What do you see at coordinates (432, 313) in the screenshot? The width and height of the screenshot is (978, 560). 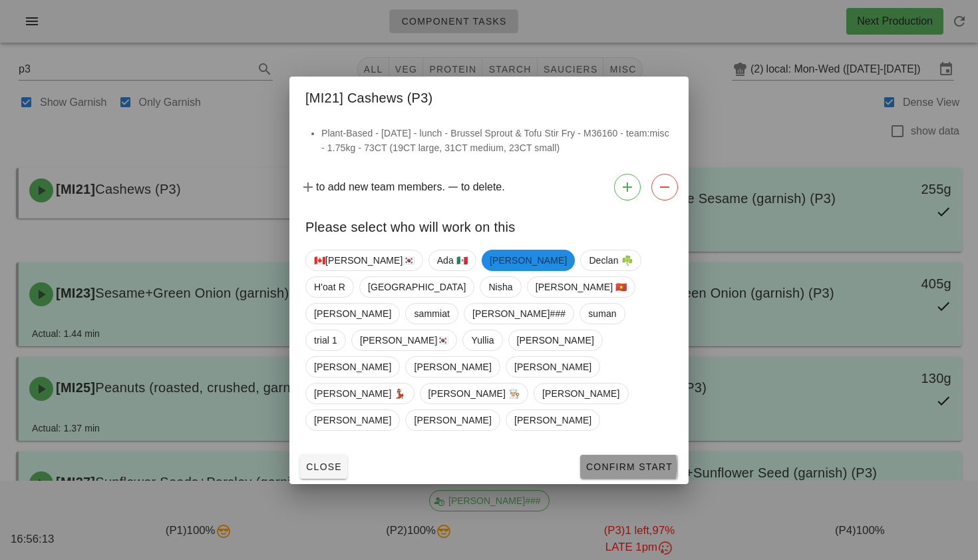 I see `span: sammiat` at bounding box center [432, 313].